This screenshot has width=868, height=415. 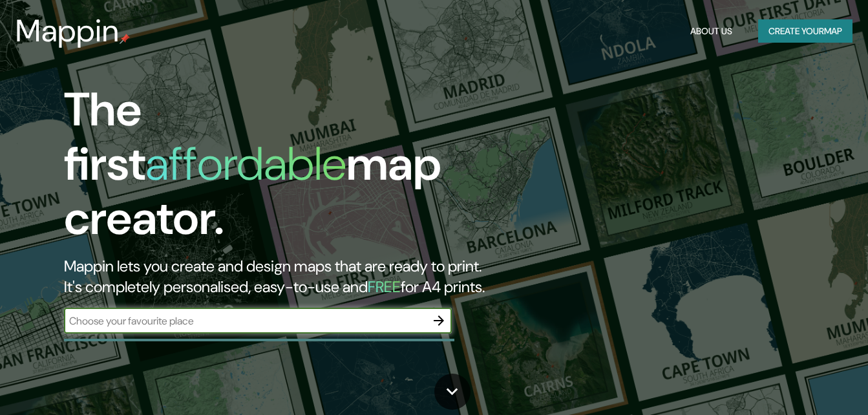 I want to click on h5: FREE, so click(x=384, y=286).